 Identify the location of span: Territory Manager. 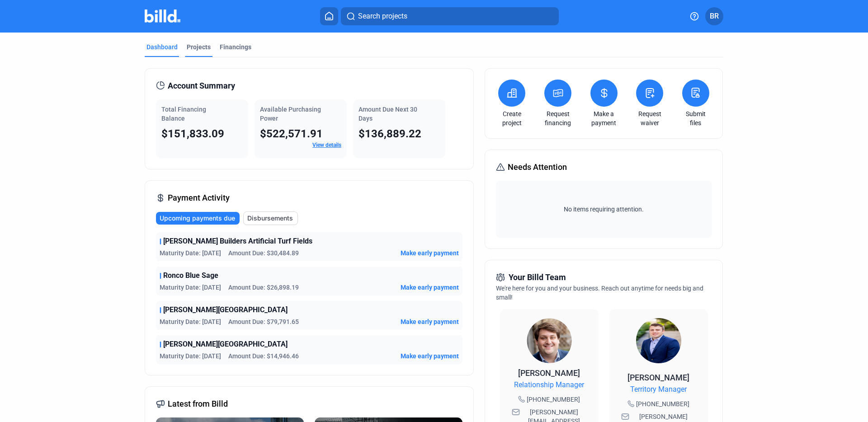
(658, 390).